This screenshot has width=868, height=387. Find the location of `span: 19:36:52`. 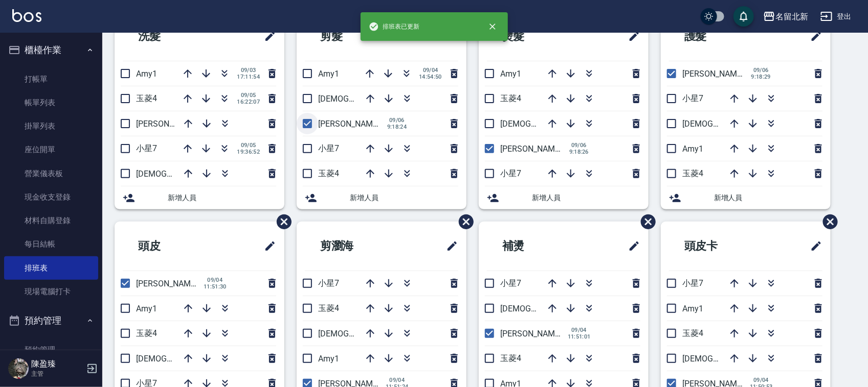

span: 19:36:52 is located at coordinates (248, 152).